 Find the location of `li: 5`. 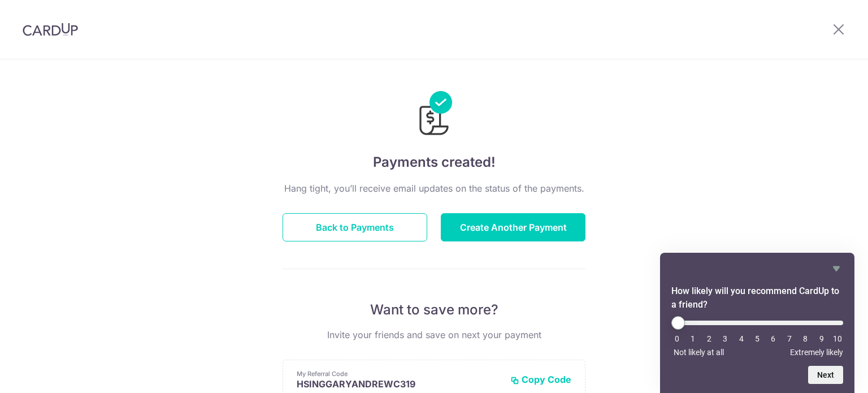

li: 5 is located at coordinates (757, 338).